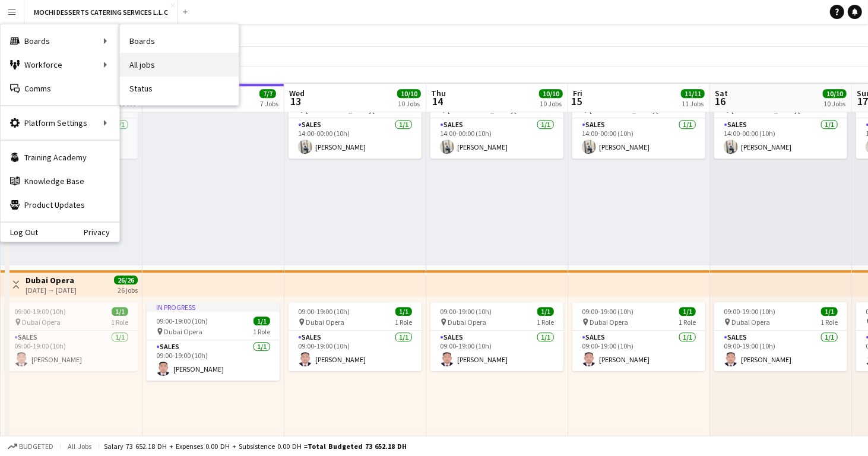 This screenshot has width=868, height=456. What do you see at coordinates (126, 280) in the screenshot?
I see `span: 26/26` at bounding box center [126, 280].